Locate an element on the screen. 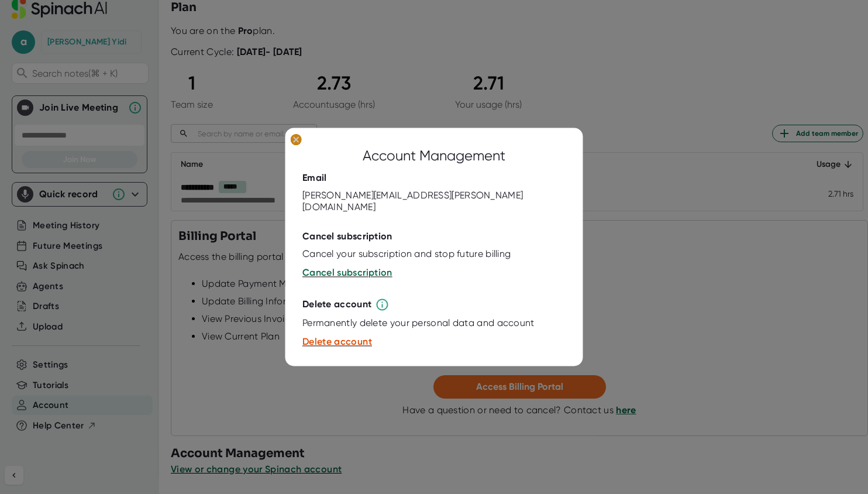  div: Permanently delete your personal data and account is located at coordinates (418, 323).